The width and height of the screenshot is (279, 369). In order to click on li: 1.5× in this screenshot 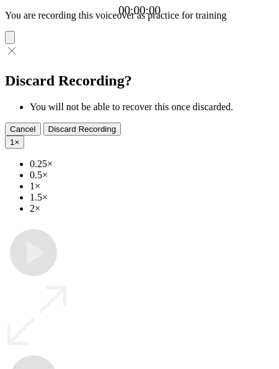, I will do `click(152, 198)`.